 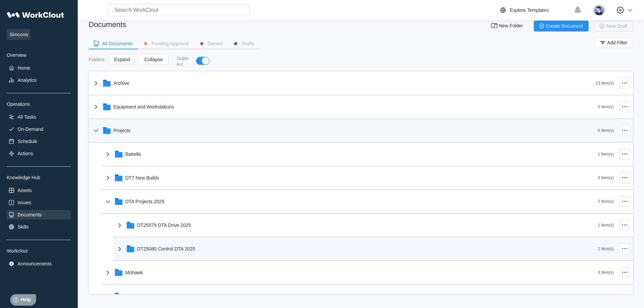 What do you see at coordinates (604, 83) in the screenshot?
I see `div: 13 Item(s)` at bounding box center [604, 83].